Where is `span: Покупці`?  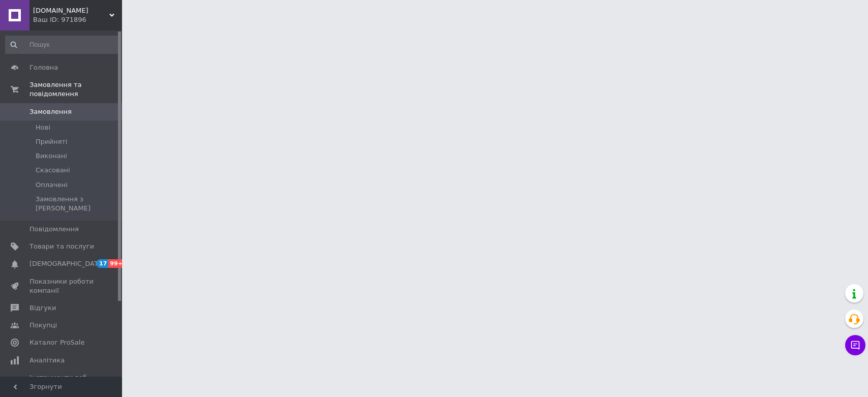 span: Покупці is located at coordinates (43, 325).